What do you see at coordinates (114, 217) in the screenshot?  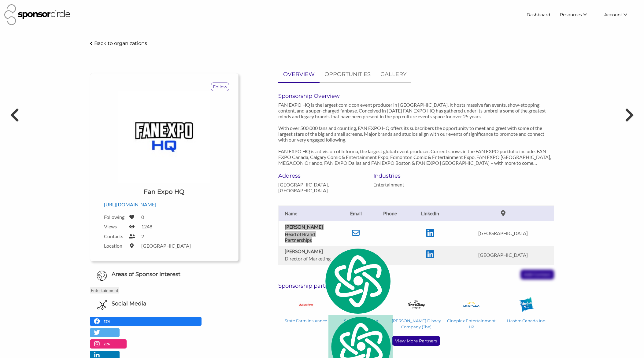 I see `label: Following` at bounding box center [114, 217].